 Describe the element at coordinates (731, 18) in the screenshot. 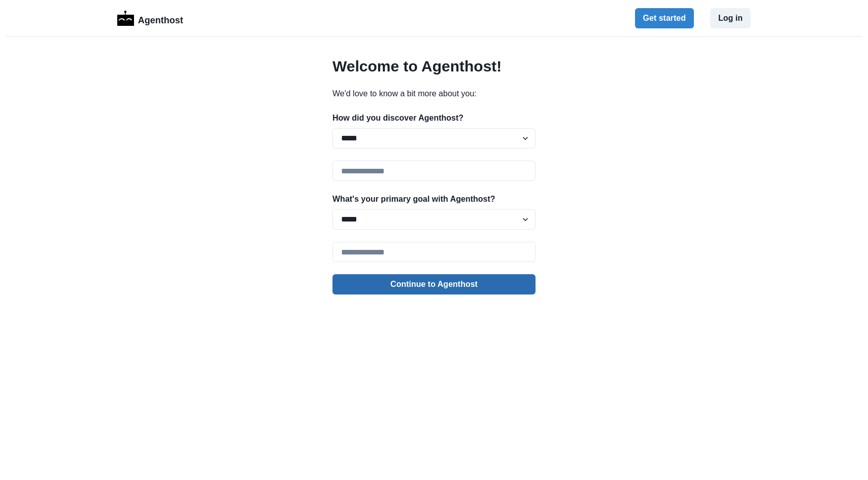

I see `button: Log in` at that location.